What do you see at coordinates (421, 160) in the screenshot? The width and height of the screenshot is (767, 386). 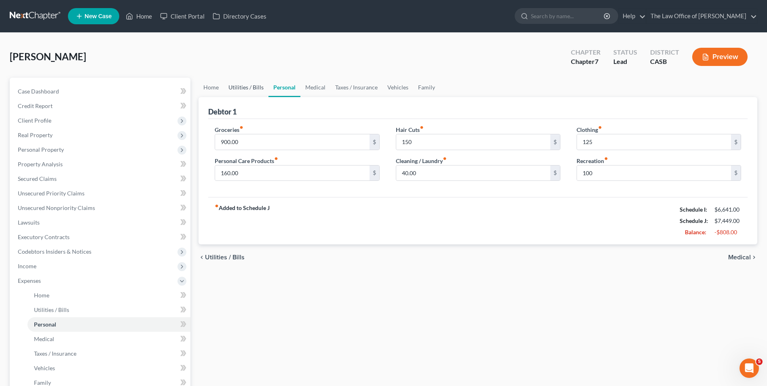 I see `label: Cleaning / Laundry` at bounding box center [421, 160].